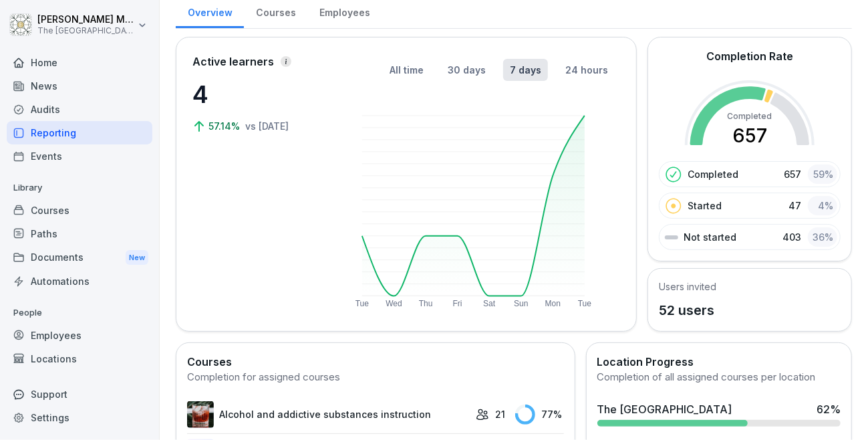 The width and height of the screenshot is (868, 440). Describe the element at coordinates (376, 377) in the screenshot. I see `div: Completion for assigned courses` at that location.